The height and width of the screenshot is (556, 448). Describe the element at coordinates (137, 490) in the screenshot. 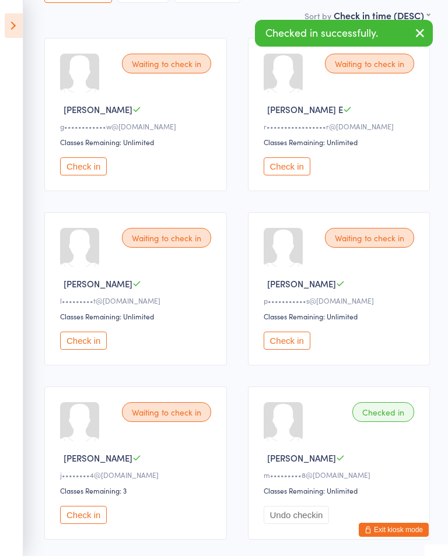

I see `div: Classes Remaining: 3` at that location.